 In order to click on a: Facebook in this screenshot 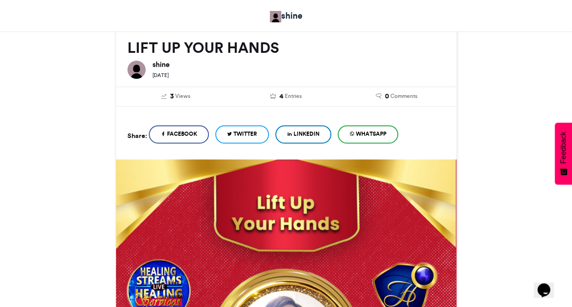, I will do `click(179, 134)`.